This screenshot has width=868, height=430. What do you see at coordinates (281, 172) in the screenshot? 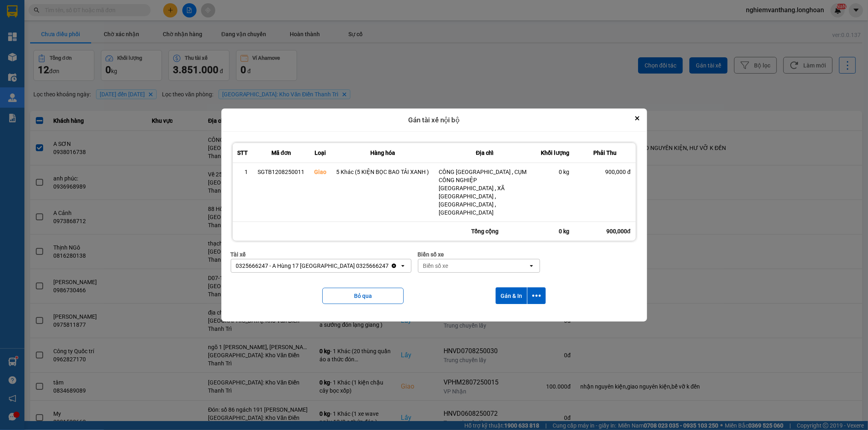
I see `div: SGTB1208250011` at bounding box center [281, 172].